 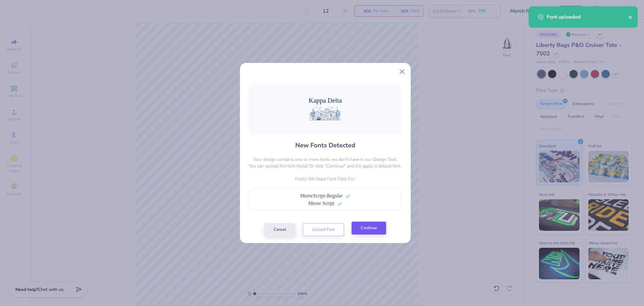 What do you see at coordinates (321, 195) in the screenshot?
I see `span: MeowScript-Regular` at bounding box center [321, 195].